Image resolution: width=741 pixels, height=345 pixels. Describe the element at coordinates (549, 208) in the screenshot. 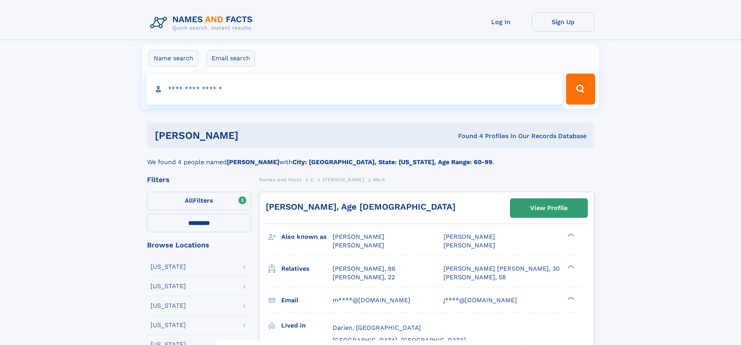

I see `a: View Profile` at that location.